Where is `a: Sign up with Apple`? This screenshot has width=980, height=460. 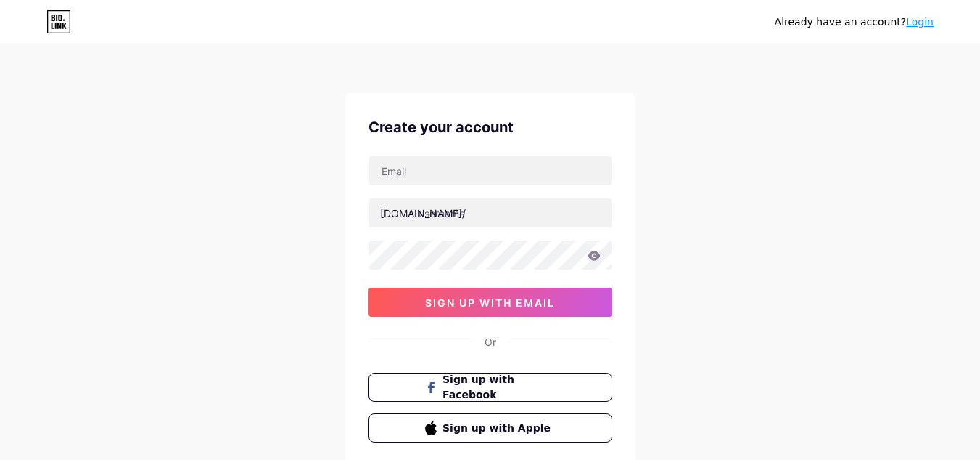 a: Sign up with Apple is located at coordinates (490, 428).